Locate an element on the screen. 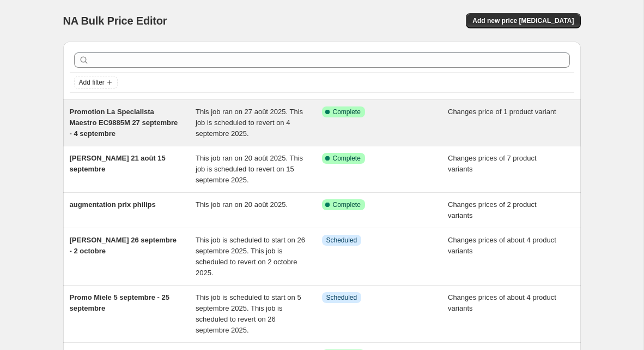 The height and width of the screenshot is (350, 644). span: Promo Miele 5 septembre - 25 septembre is located at coordinates (120, 302).